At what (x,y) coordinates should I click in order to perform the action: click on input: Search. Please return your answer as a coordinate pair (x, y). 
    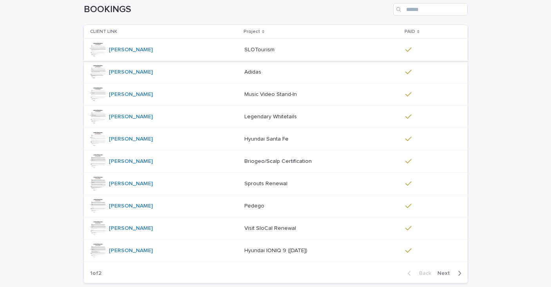
    Looking at the image, I should click on (430, 9).